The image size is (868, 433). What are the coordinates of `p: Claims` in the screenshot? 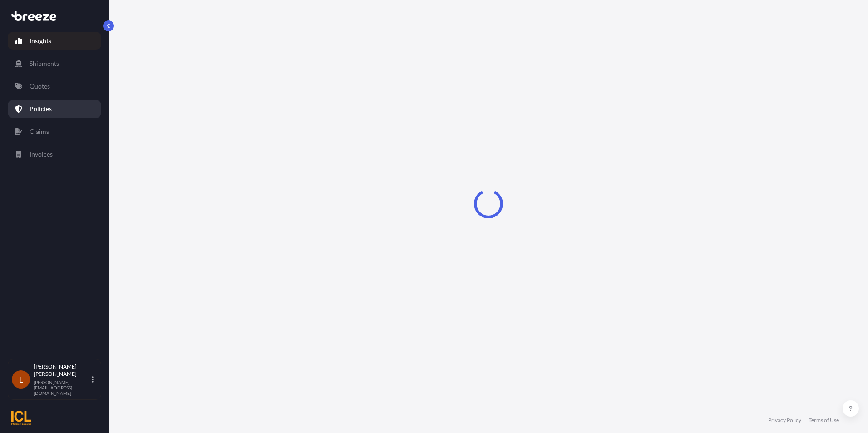 It's located at (39, 132).